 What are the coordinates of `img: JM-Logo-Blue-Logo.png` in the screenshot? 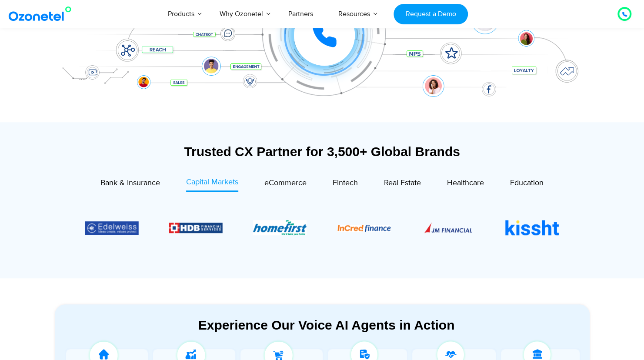 It's located at (448, 228).